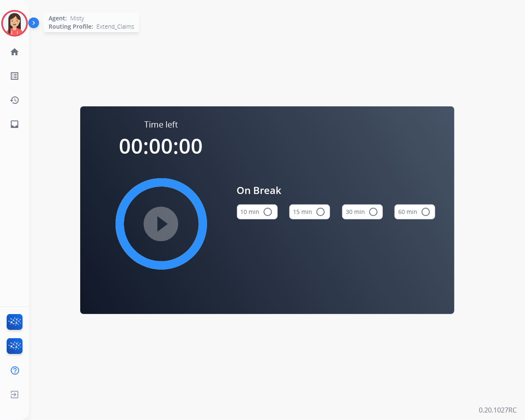 This screenshot has width=525, height=420. Describe the element at coordinates (115, 26) in the screenshot. I see `span: Extend_Claims` at that location.